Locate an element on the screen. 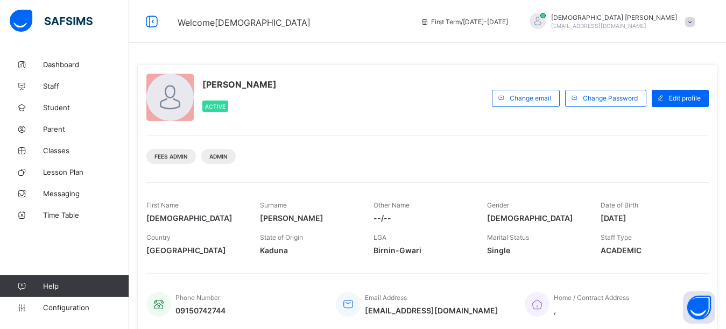  div: IsaiahPaul is located at coordinates (609, 22).